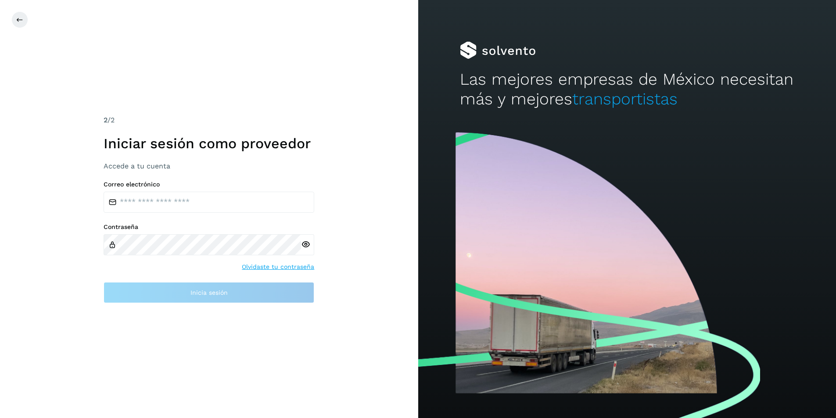 The width and height of the screenshot is (836, 418). I want to click on span: Inicia sesión, so click(209, 293).